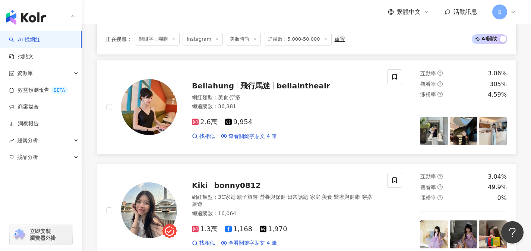  What do you see at coordinates (347, 197) in the screenshot?
I see `span: 醫療與健康` at bounding box center [347, 197].